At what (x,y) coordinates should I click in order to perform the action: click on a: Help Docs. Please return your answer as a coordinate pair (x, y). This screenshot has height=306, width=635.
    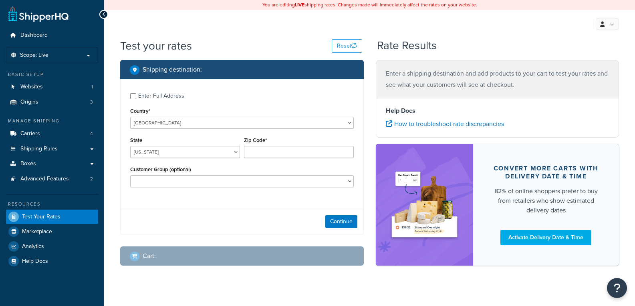
    Looking at the image, I should click on (52, 262).